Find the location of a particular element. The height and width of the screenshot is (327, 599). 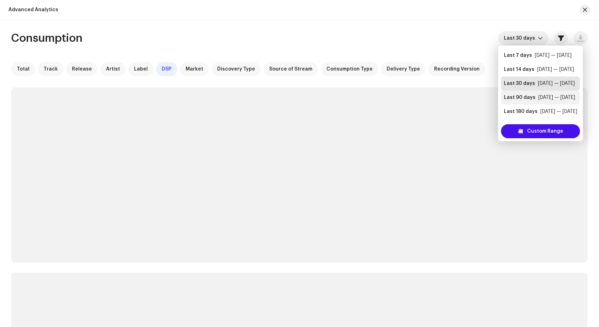

span: Discovery Type is located at coordinates (236, 69).